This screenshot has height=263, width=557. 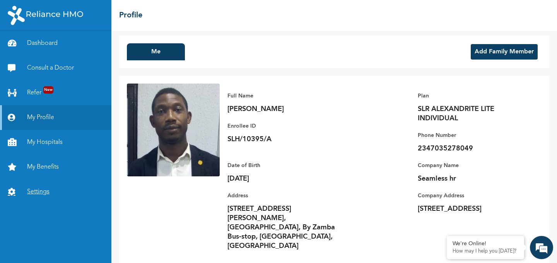 What do you see at coordinates (472, 166) in the screenshot?
I see `p: Company Name` at bounding box center [472, 166].